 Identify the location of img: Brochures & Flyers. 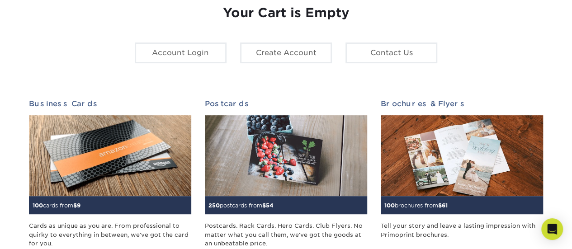
(462, 156).